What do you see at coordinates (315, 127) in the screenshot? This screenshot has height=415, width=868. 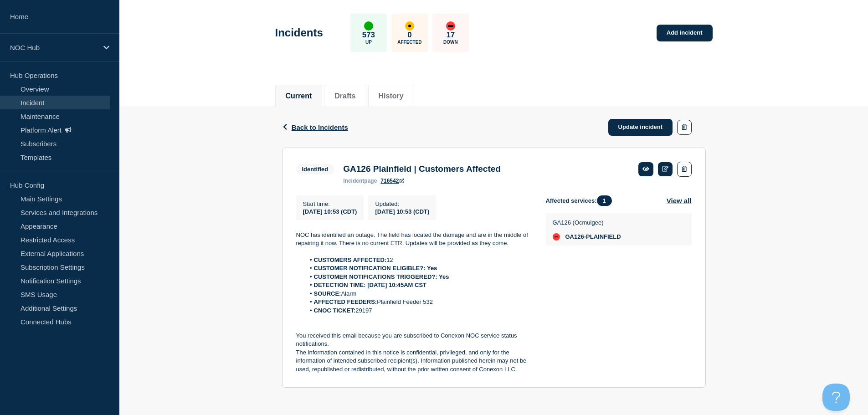 I see `button: Back to Incidents` at bounding box center [315, 127].